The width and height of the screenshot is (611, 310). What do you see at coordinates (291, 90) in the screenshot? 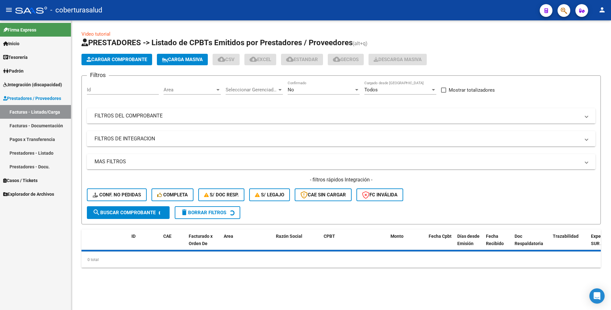
I see `span: No` at bounding box center [291, 90].